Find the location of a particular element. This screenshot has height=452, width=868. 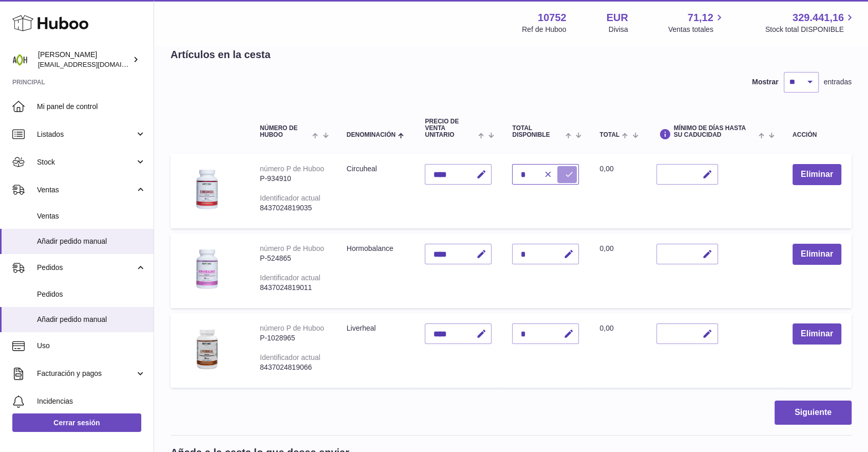

td: Hormobalance is located at coordinates (376, 270).